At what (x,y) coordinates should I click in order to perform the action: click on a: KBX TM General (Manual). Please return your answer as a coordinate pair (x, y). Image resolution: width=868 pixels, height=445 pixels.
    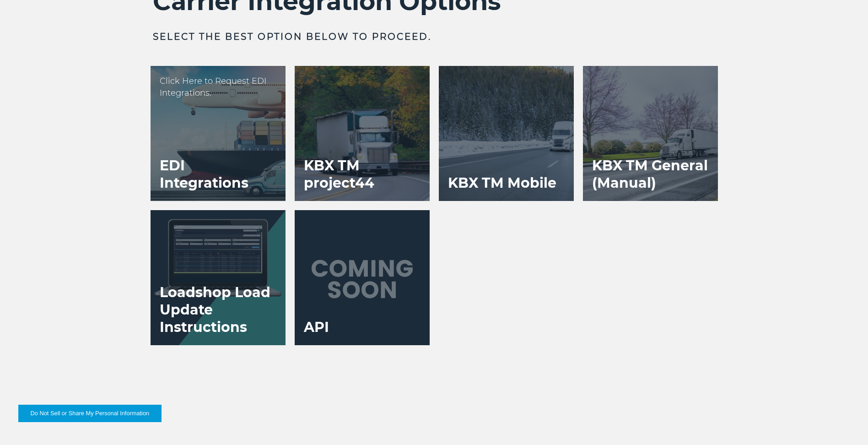
    Looking at the image, I should click on (650, 133).